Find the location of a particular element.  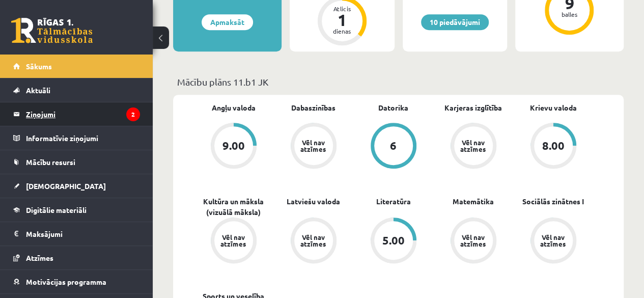

a: Digitālie materiāli is located at coordinates (76, 210).